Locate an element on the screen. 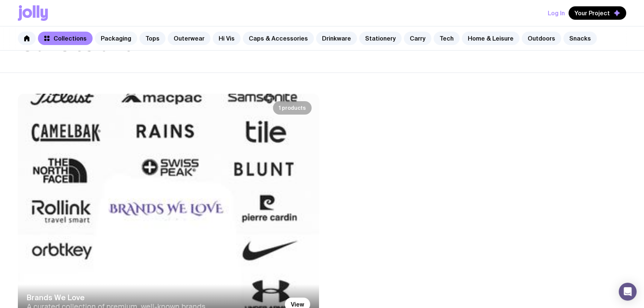  a: Snacks is located at coordinates (580, 39).